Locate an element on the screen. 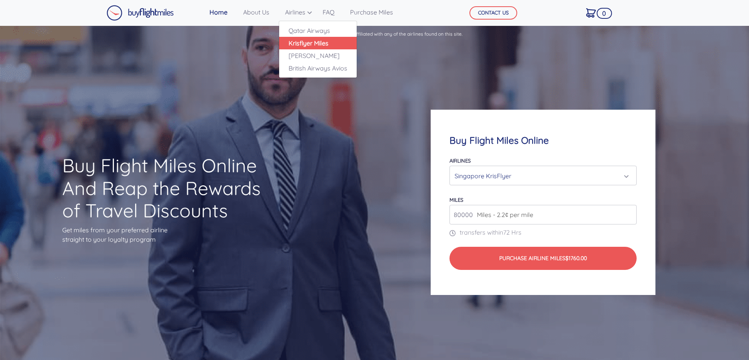 Image resolution: width=749 pixels, height=360 pixels. a: 0 is located at coordinates (591, 13).